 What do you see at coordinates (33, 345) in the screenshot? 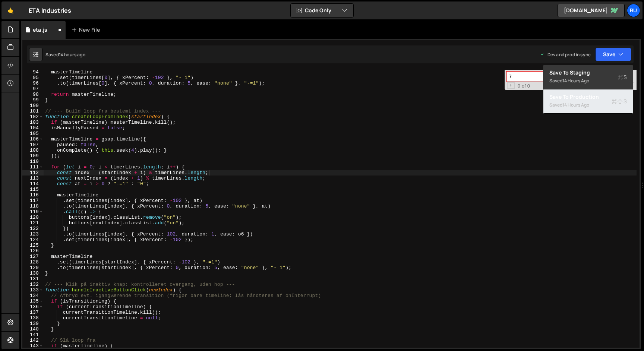
I see `div: 143` at bounding box center [33, 345].